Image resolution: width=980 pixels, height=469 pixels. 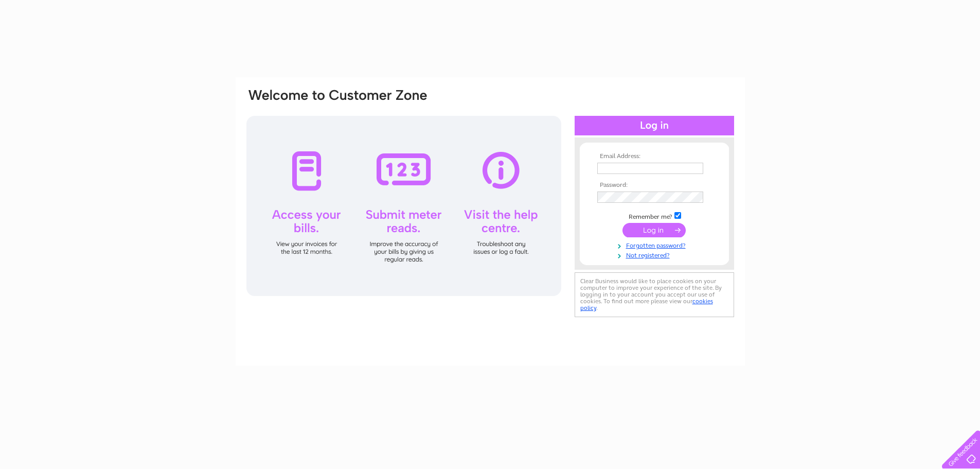 I want to click on a: cookies policy, so click(x=646, y=304).